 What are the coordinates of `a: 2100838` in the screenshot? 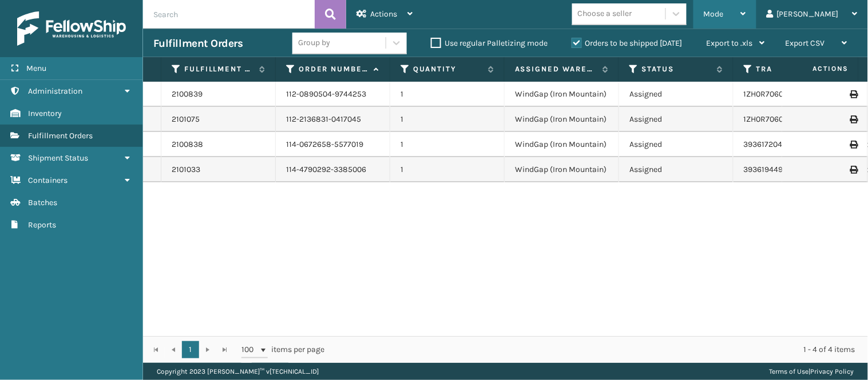 It's located at (187, 145).